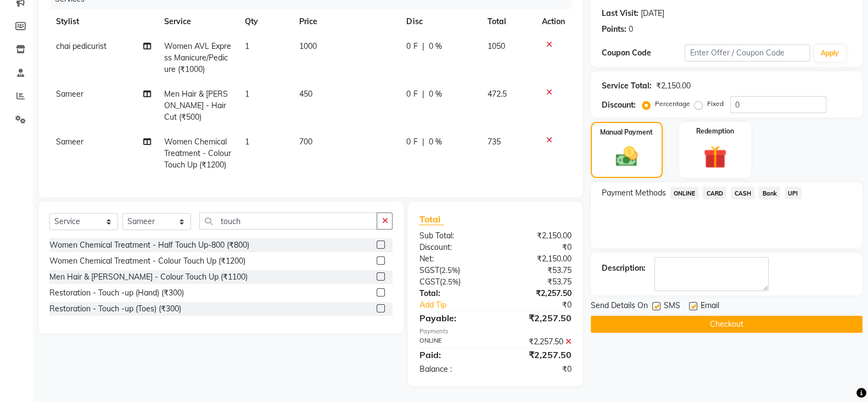 Image resolution: width=868 pixels, height=402 pixels. I want to click on span: Women AVL Express Manicure/Pedicure (₹1000), so click(198, 58).